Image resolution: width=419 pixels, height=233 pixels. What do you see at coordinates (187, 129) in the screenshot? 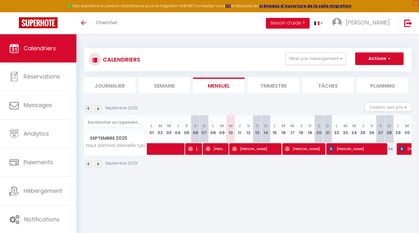
I see `th: 05` at bounding box center [187, 129].